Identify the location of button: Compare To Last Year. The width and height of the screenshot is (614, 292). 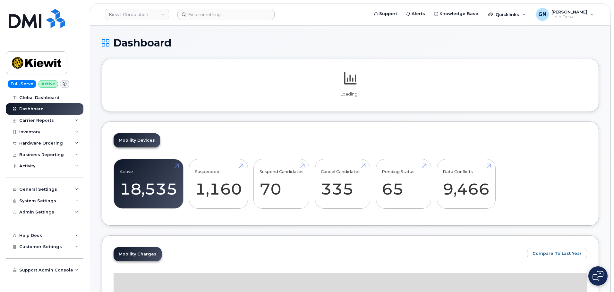
(557, 254).